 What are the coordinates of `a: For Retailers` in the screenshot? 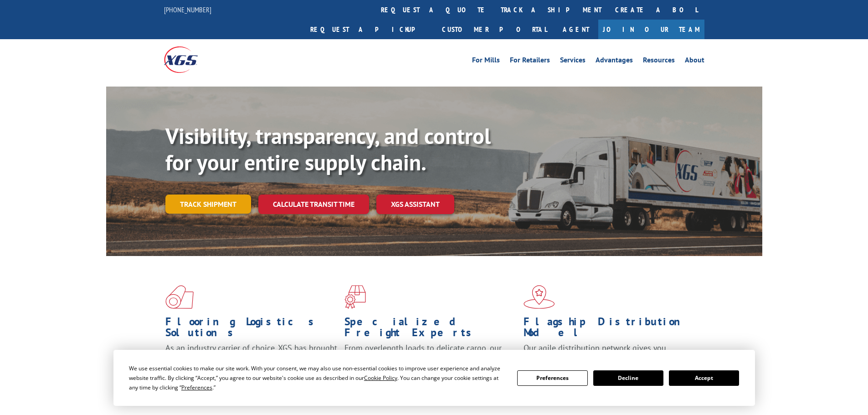 It's located at (530, 61).